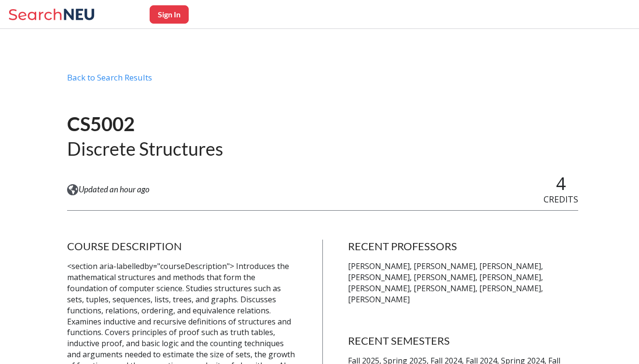 The width and height of the screenshot is (639, 364). Describe the element at coordinates (145, 148) in the screenshot. I see `h2: Discrete Structures` at that location.